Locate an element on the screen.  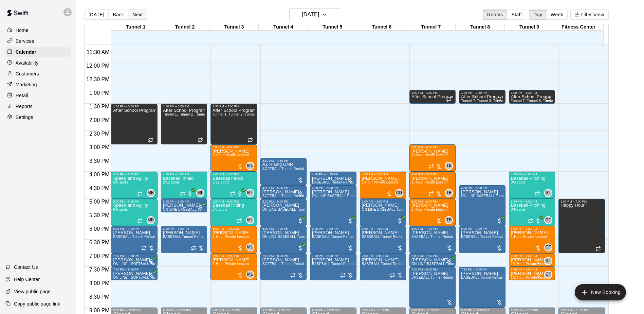
div: 1:30 PM – 3:00 PM is located at coordinates (234, 106).